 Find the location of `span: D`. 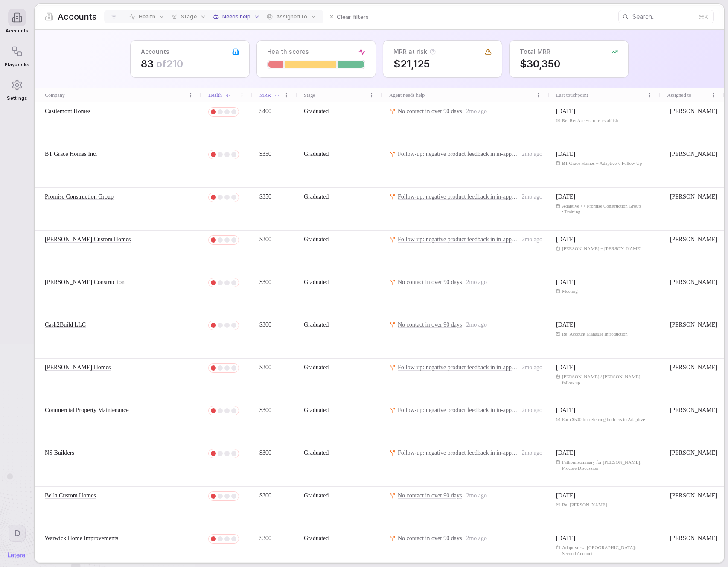

span: D is located at coordinates (17, 533).